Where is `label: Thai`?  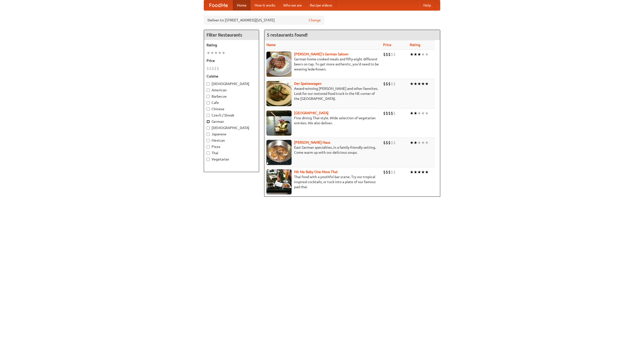 label: Thai is located at coordinates (231, 153).